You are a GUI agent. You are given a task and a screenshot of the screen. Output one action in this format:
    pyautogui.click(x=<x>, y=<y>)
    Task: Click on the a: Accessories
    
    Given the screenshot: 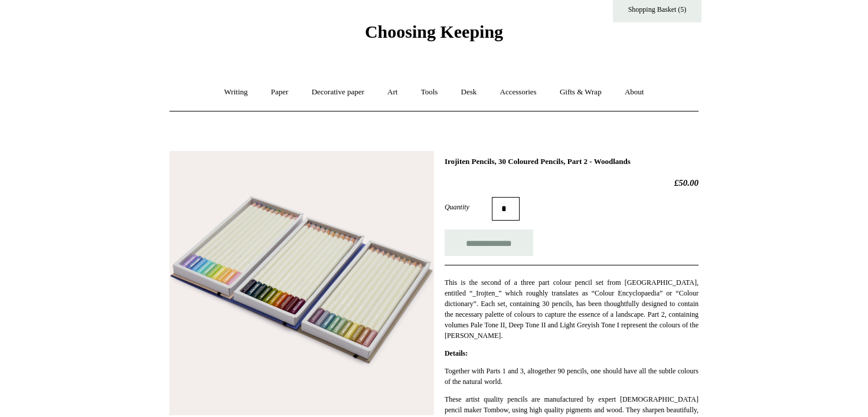 What is the action you would take?
    pyautogui.click(x=518, y=92)
    